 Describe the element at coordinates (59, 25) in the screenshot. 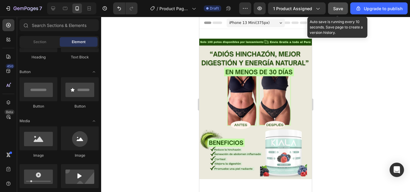

I see `input: Search Sections & Elements` at that location.